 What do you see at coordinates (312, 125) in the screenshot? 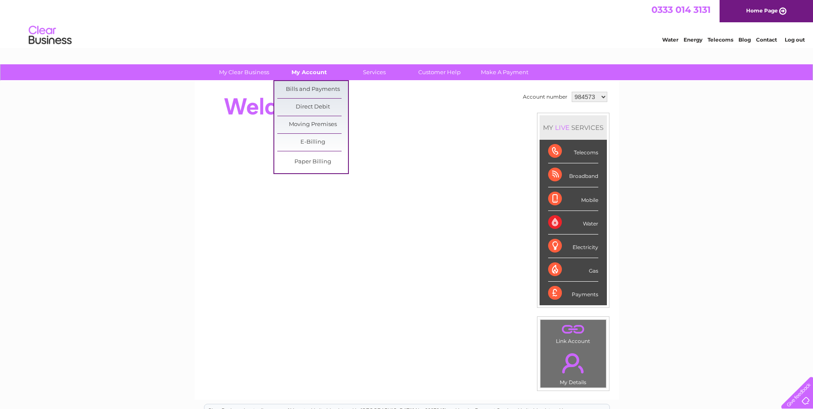
I see `a: Moving Premises` at bounding box center [312, 125].